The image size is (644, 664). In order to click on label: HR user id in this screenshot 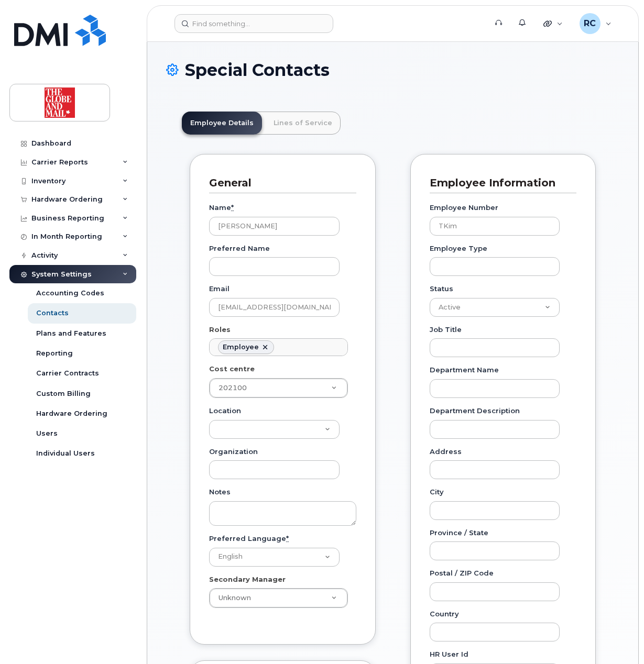, I will do `click(449, 654)`.